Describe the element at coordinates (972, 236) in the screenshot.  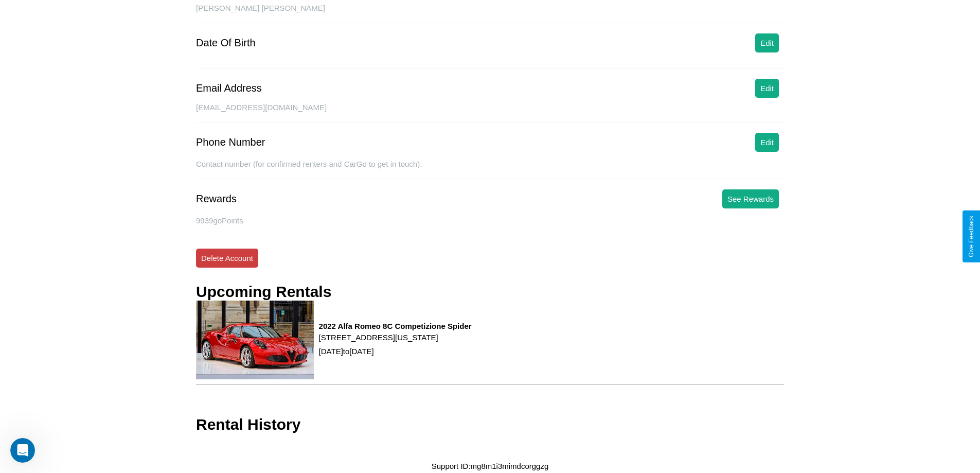
I see `div: Give Feedback` at that location.